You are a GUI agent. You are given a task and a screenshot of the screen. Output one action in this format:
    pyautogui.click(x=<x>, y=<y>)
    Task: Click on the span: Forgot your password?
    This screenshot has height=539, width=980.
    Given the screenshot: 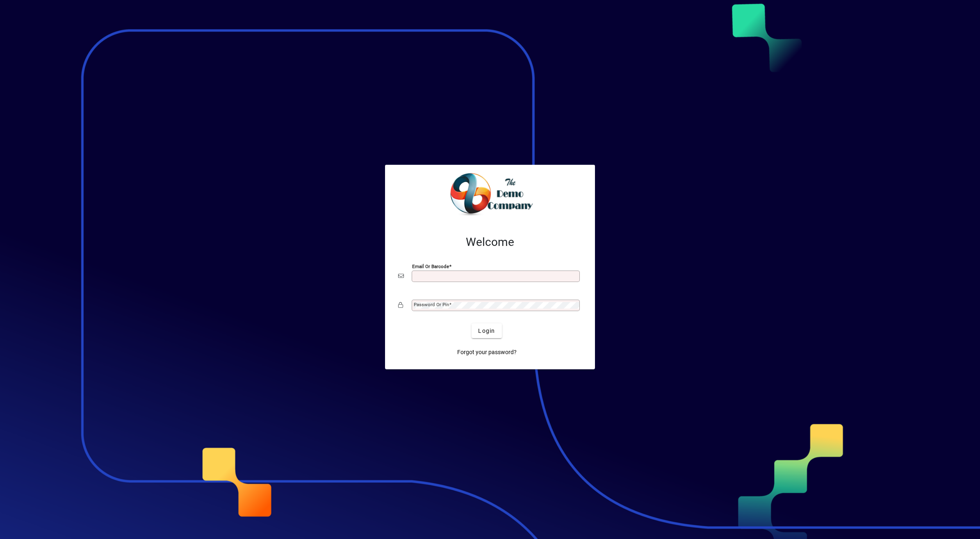 What is the action you would take?
    pyautogui.click(x=486, y=352)
    